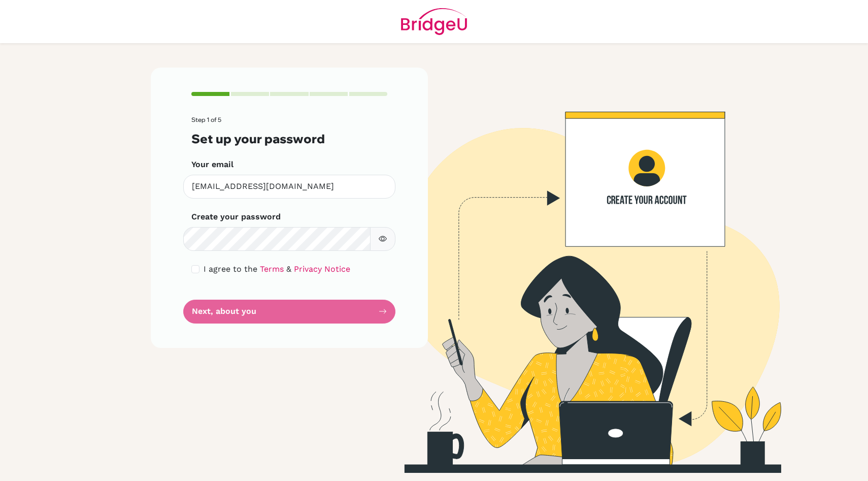 Image resolution: width=868 pixels, height=481 pixels. Describe the element at coordinates (206, 119) in the screenshot. I see `span: Step 1 of 5` at that location.